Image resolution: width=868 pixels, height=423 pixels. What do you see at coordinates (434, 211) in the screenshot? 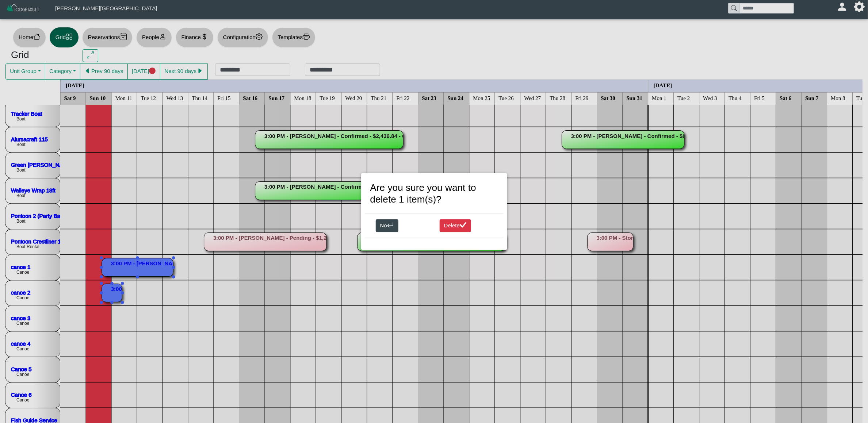
I see `div: One moment please...` at bounding box center [434, 211].